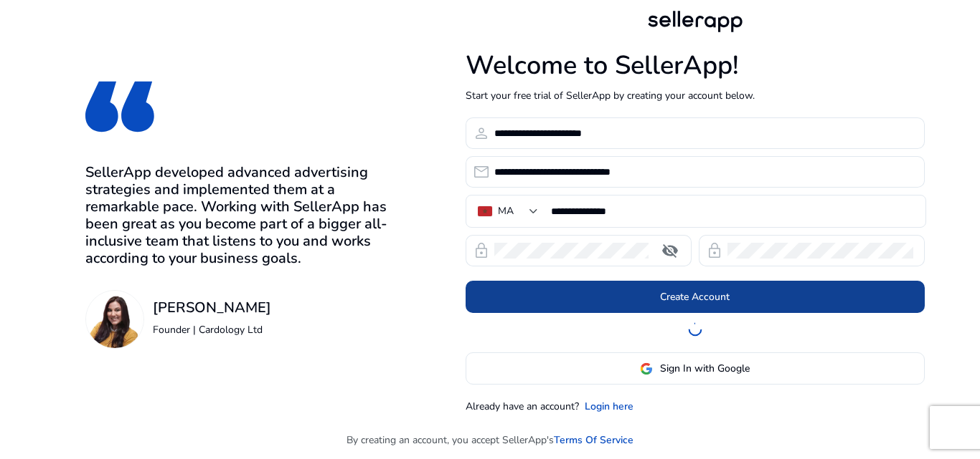 Image resolution: width=980 pixels, height=459 pixels. I want to click on button: Create Account, so click(695, 297).